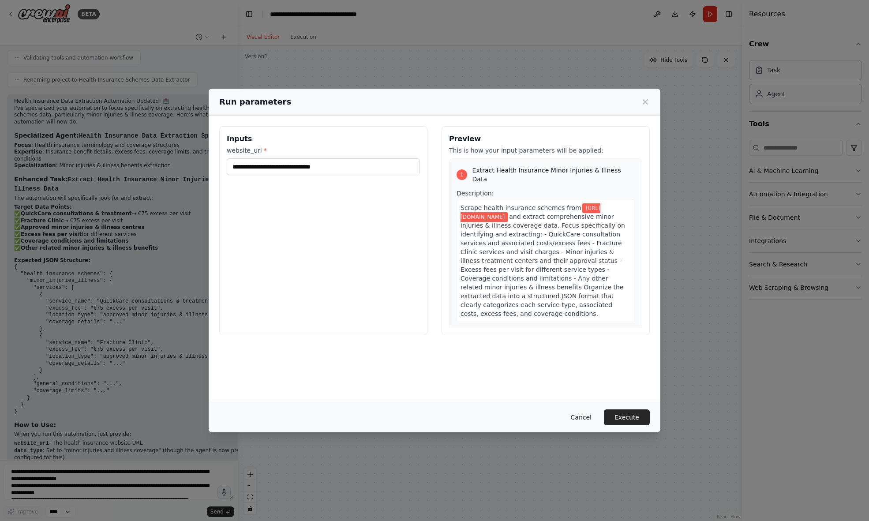 The height and width of the screenshot is (521, 869). Describe the element at coordinates (543, 265) in the screenshot. I see `span: and extract comprehensive minor injuries & illness coverage data. Focus specifically on identifyi...` at that location.